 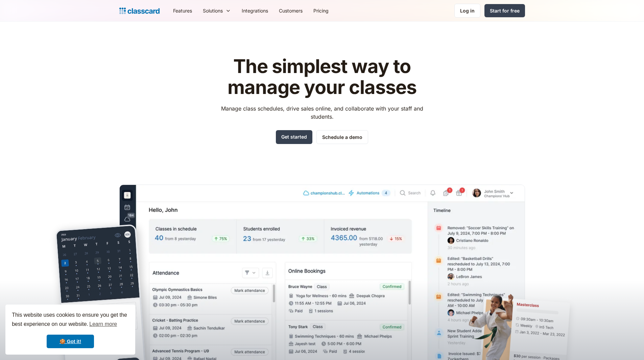 I want to click on a: Schedule a demo, so click(x=342, y=136).